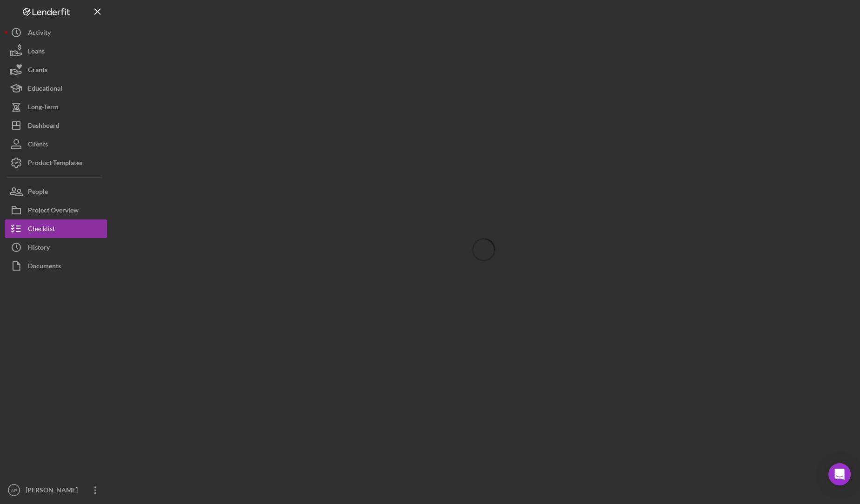 This screenshot has width=860, height=504. What do you see at coordinates (56, 144) in the screenshot?
I see `a: Clients` at bounding box center [56, 144].